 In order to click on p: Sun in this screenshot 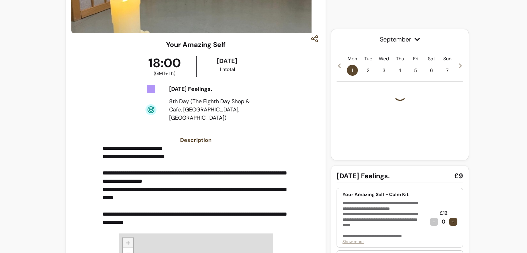, I will do `click(447, 59)`.